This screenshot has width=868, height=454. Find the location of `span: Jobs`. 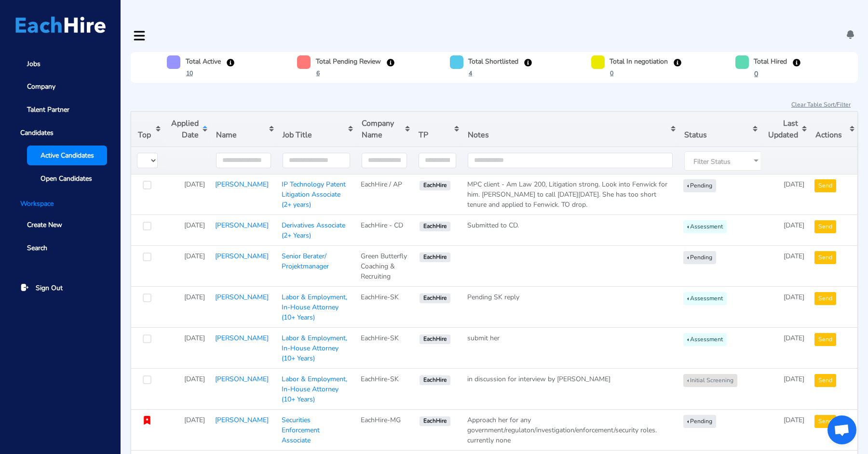

span: Jobs is located at coordinates (33, 64).